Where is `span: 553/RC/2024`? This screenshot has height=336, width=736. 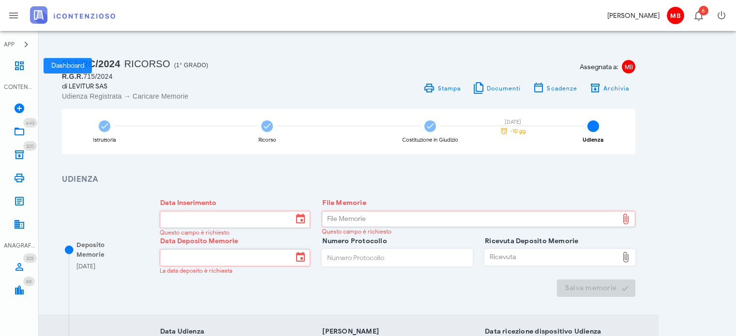 span: 553/RC/2024 is located at coordinates (91, 64).